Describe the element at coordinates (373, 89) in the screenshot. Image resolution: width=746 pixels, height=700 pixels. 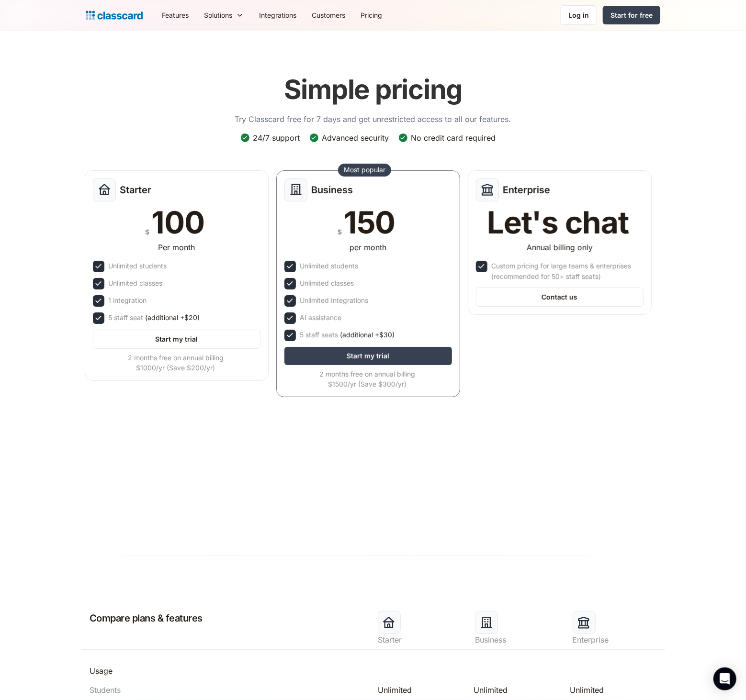
I see `h1: Simple pricing` at that location.